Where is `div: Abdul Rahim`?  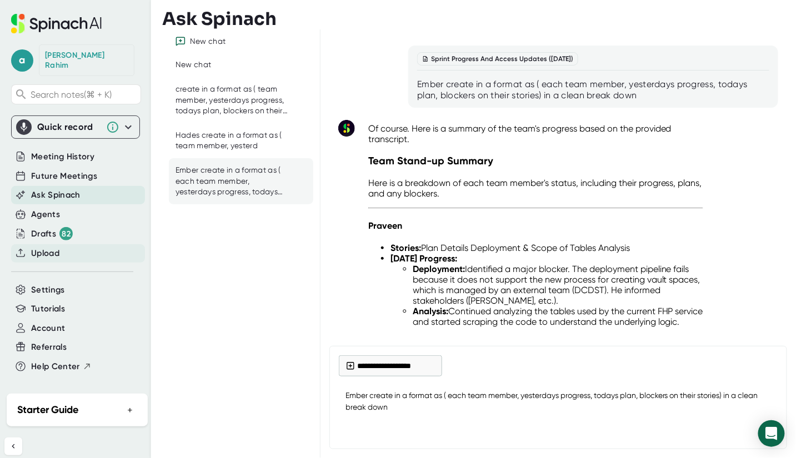 div: Abdul Rahim is located at coordinates (87, 60).